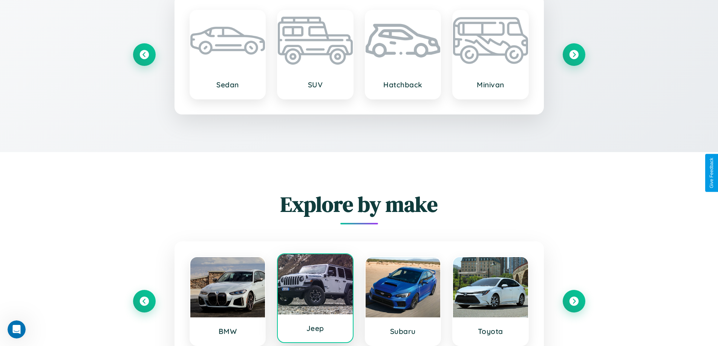  Describe the element at coordinates (315, 329) in the screenshot. I see `h3: Jeep` at that location.